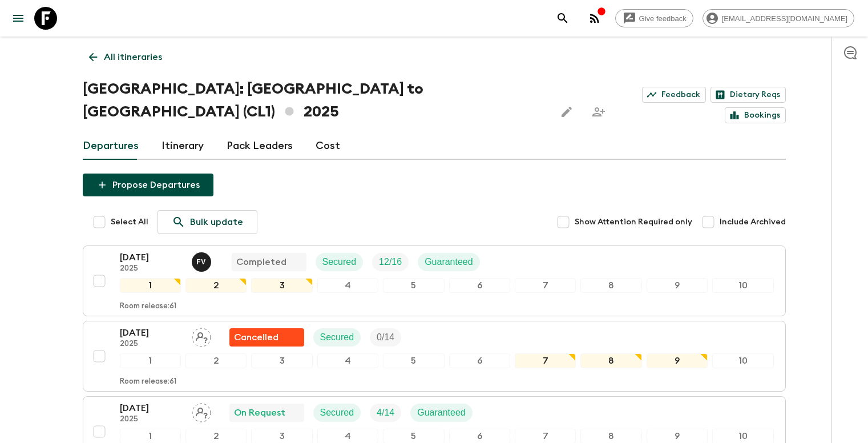 Image resolution: width=868 pixels, height=443 pixels. What do you see at coordinates (148, 185) in the screenshot?
I see `button: Propose Departures` at bounding box center [148, 185].